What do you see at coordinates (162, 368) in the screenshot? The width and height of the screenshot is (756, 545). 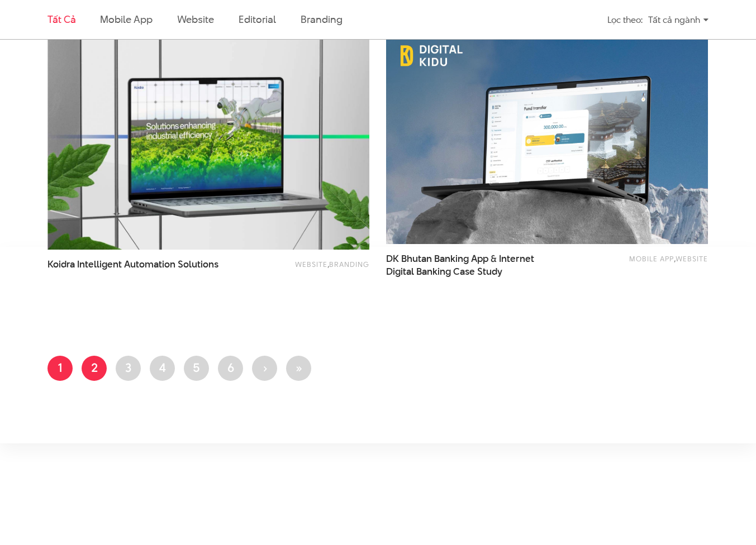 I see `a: 4` at bounding box center [162, 368].